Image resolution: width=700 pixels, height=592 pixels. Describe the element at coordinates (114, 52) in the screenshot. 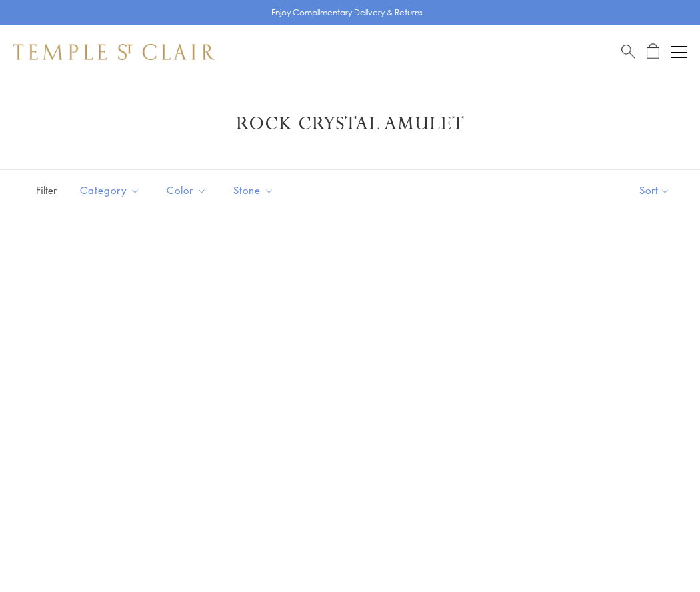

I see `img: Temple St. Clair` at that location.